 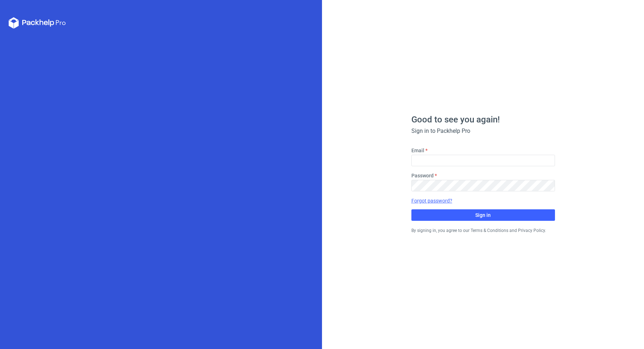 What do you see at coordinates (483, 215) in the screenshot?
I see `button: Sign in` at bounding box center [483, 215].